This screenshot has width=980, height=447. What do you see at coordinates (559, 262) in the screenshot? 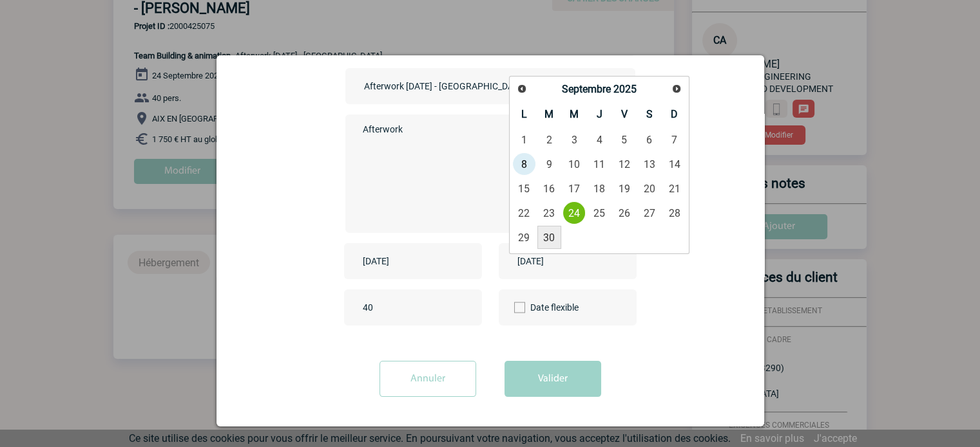
I see `input: Date de fin` at bounding box center [559, 262].